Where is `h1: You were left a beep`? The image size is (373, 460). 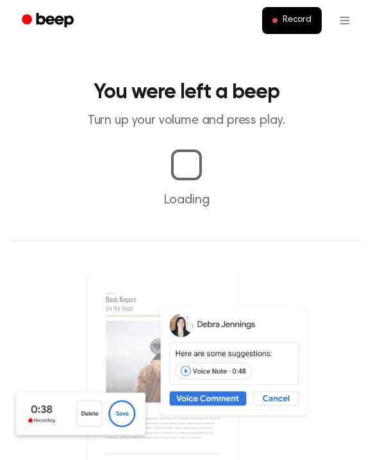
h1: You were left a beep is located at coordinates (187, 92).